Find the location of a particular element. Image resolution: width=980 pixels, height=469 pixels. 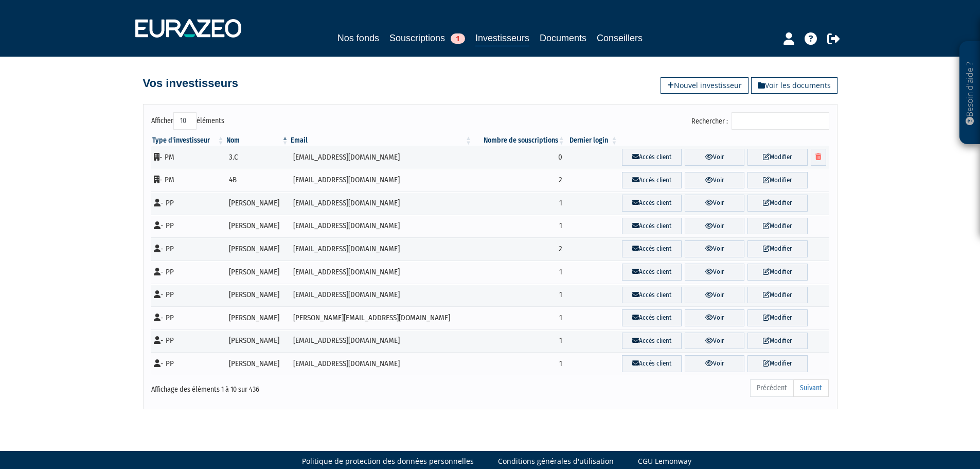

th: Dernier login : activer pour trier la colonne par ordre croissant is located at coordinates (592, 140).